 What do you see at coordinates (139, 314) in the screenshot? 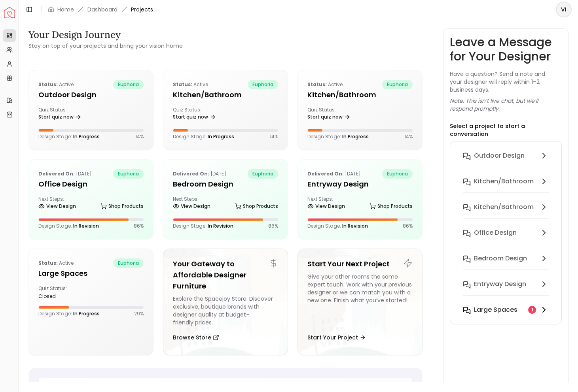
I see `p: 29 %` at bounding box center [139, 314].